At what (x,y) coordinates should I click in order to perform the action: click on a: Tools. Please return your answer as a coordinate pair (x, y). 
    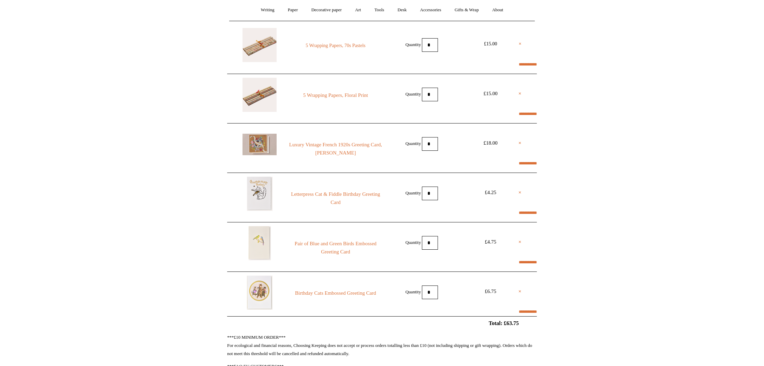
    Looking at the image, I should click on (379, 10).